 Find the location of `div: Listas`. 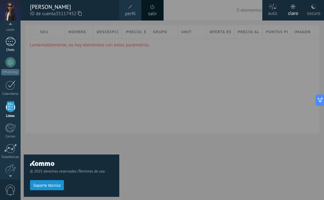

div: Listas is located at coordinates (10, 116).